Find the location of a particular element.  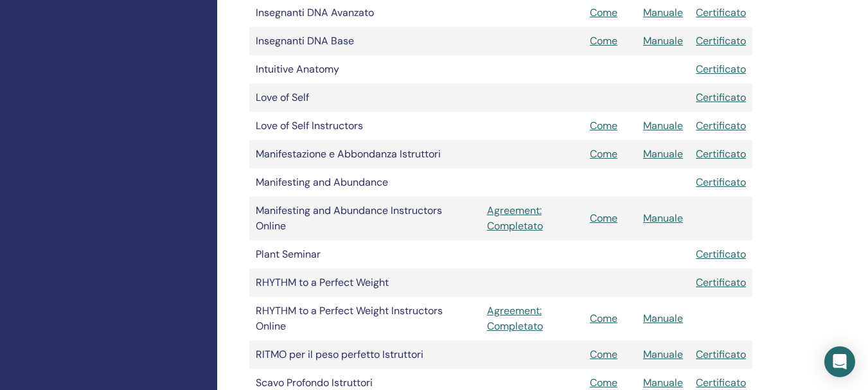

td: Intuitive Anatomy is located at coordinates (365, 70).